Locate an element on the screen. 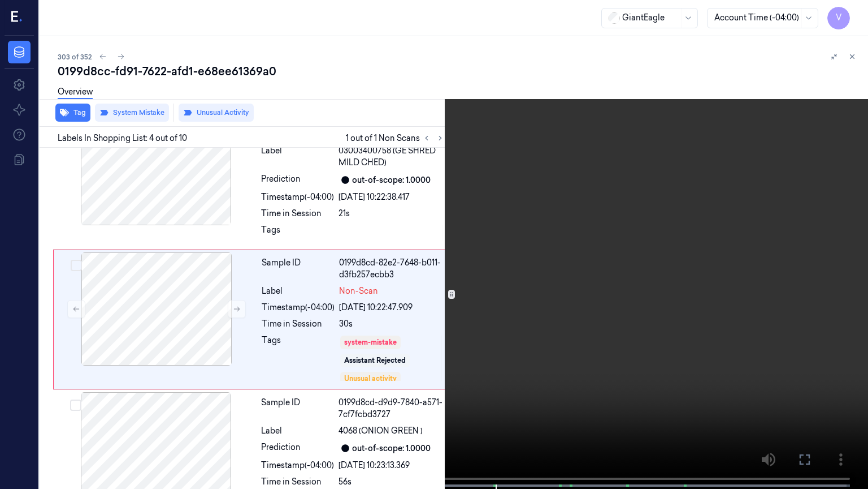  div: system-mistake is located at coordinates (370, 342).